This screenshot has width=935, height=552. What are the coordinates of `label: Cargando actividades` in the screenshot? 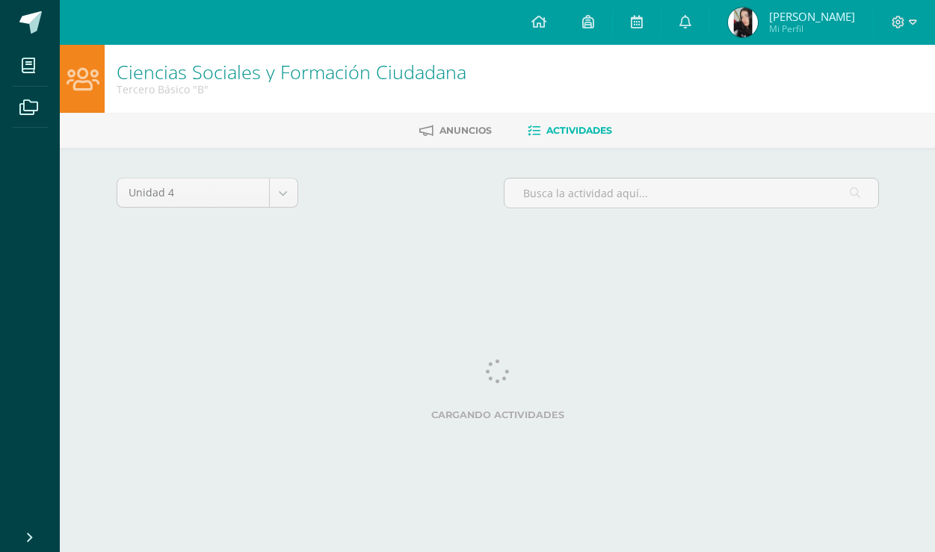 It's located at (498, 415).